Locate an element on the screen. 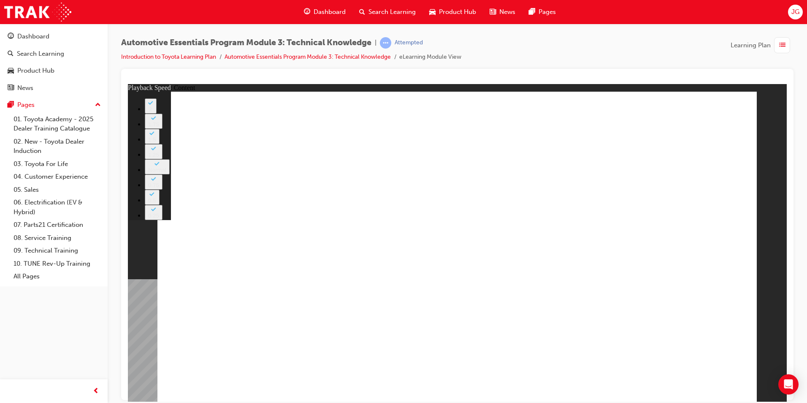 This screenshot has width=807, height=403. a: 09. Technical Training is located at coordinates (57, 250).